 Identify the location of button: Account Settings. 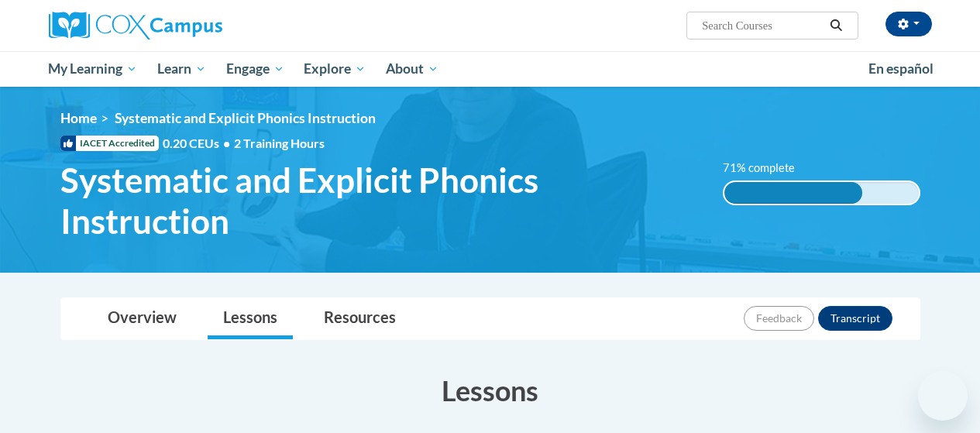
(908, 24).